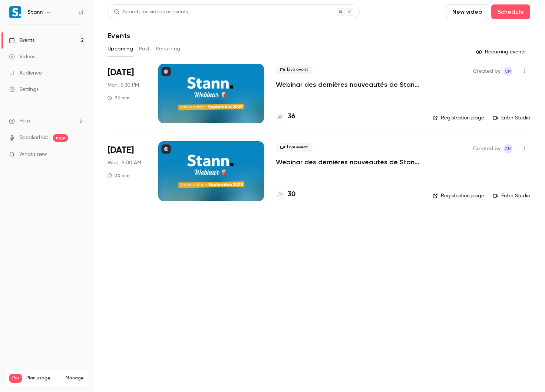 This screenshot has height=392, width=545. I want to click on li: help-dropdown-opener, so click(46, 121).